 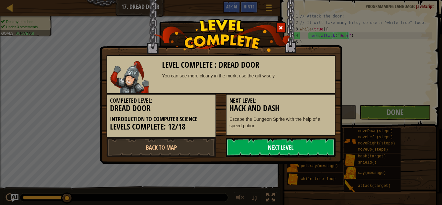 I want to click on h3: Level Complete : Dread Door, so click(x=247, y=65).